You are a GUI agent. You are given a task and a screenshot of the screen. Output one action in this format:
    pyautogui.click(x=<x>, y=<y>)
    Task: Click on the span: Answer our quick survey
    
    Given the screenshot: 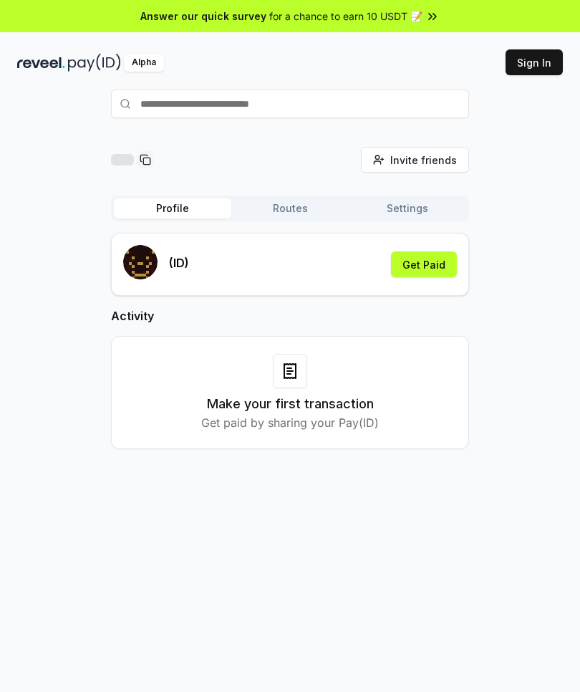 What is the action you would take?
    pyautogui.click(x=203, y=16)
    